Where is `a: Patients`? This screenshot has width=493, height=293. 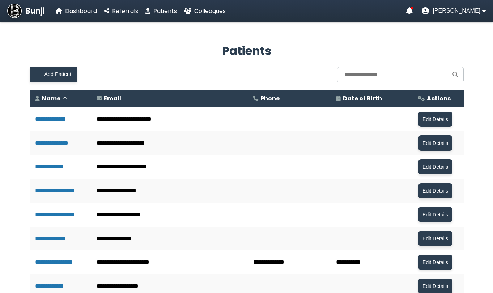 a: Patients is located at coordinates (161, 11).